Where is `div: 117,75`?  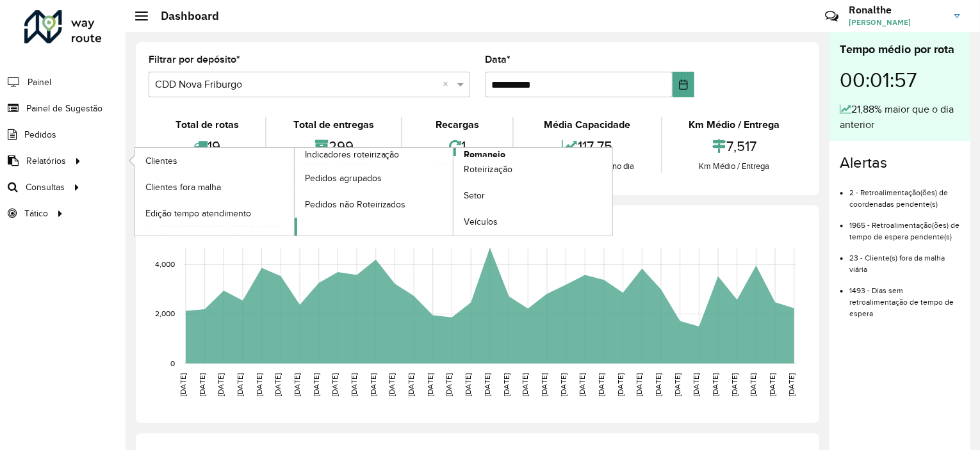
div: 117,75 is located at coordinates (587, 146).